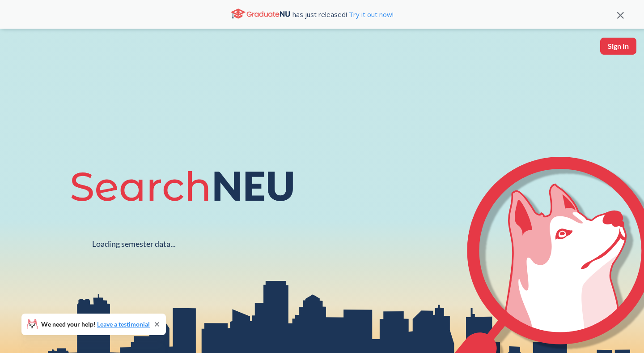 The height and width of the screenshot is (353, 644). What do you see at coordinates (134, 243) in the screenshot?
I see `div: Loading semester data...` at bounding box center [134, 243].